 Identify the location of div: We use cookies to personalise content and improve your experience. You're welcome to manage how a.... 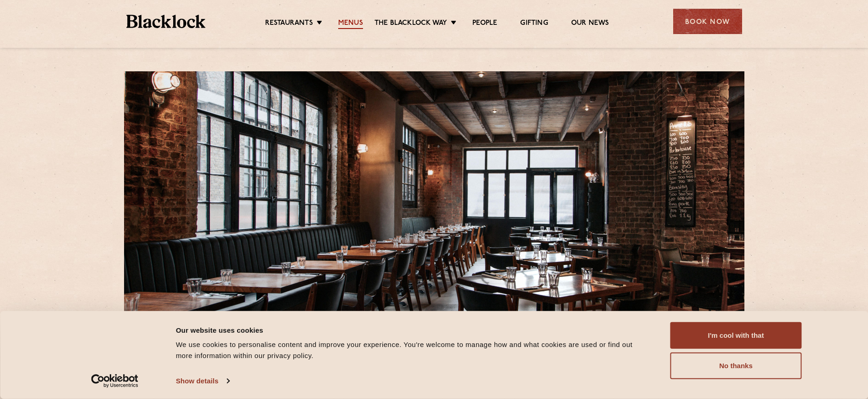
(413, 350).